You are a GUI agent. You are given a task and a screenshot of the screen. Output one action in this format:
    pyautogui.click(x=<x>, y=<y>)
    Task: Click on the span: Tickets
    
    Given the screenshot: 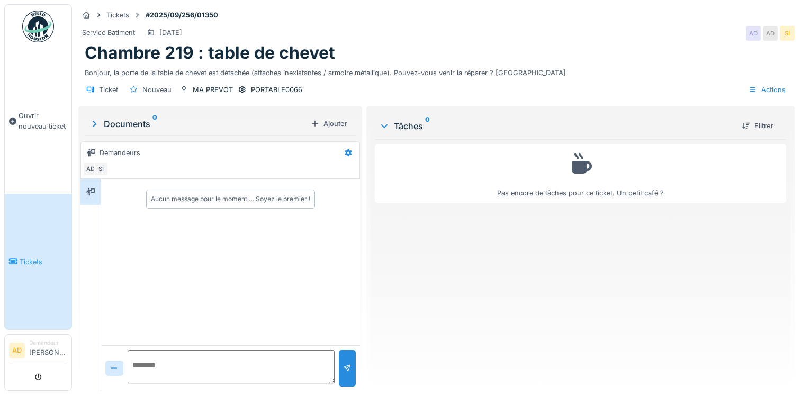 What is the action you would take?
    pyautogui.click(x=43, y=261)
    